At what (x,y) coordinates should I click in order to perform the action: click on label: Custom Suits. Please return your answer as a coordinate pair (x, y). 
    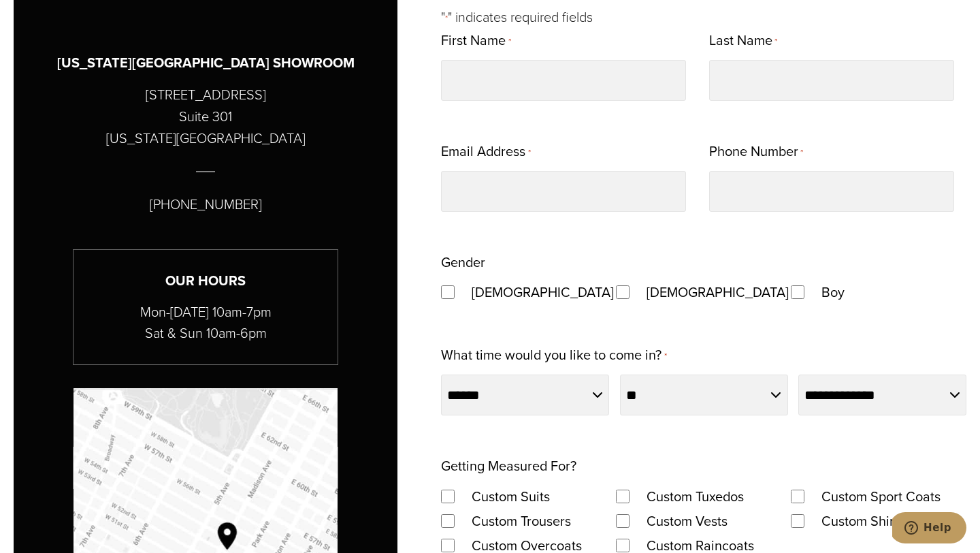
    Looking at the image, I should click on (510, 496).